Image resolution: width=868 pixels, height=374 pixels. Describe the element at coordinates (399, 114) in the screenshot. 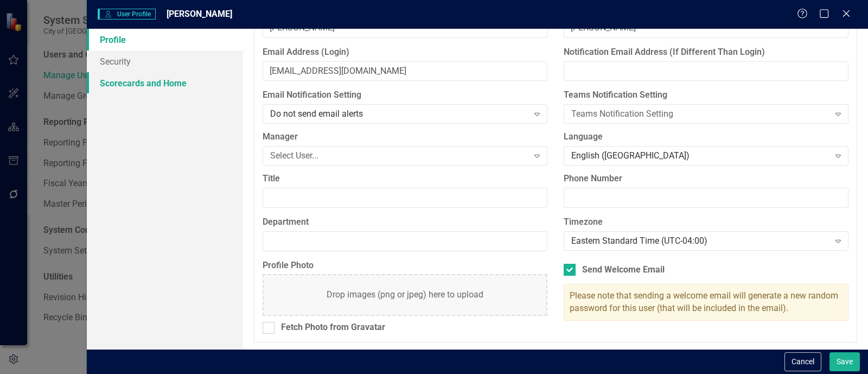

I see `div: Do not send email alerts` at that location.